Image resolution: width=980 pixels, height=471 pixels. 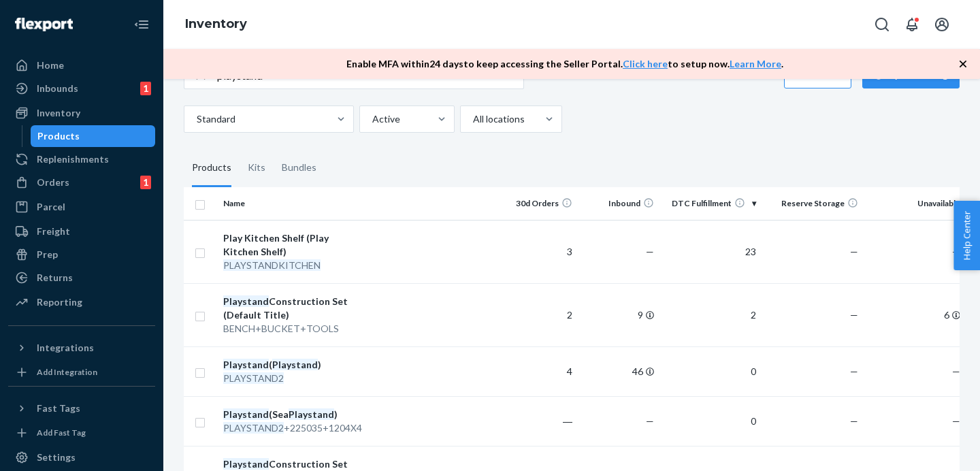 What do you see at coordinates (915, 314) in the screenshot?
I see `td: 6` at bounding box center [915, 314].